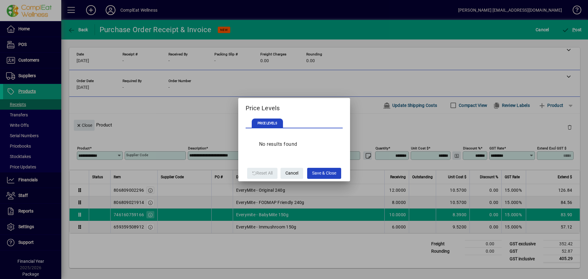  Describe the element at coordinates (324, 173) in the screenshot. I see `button: Save & Close` at that location.